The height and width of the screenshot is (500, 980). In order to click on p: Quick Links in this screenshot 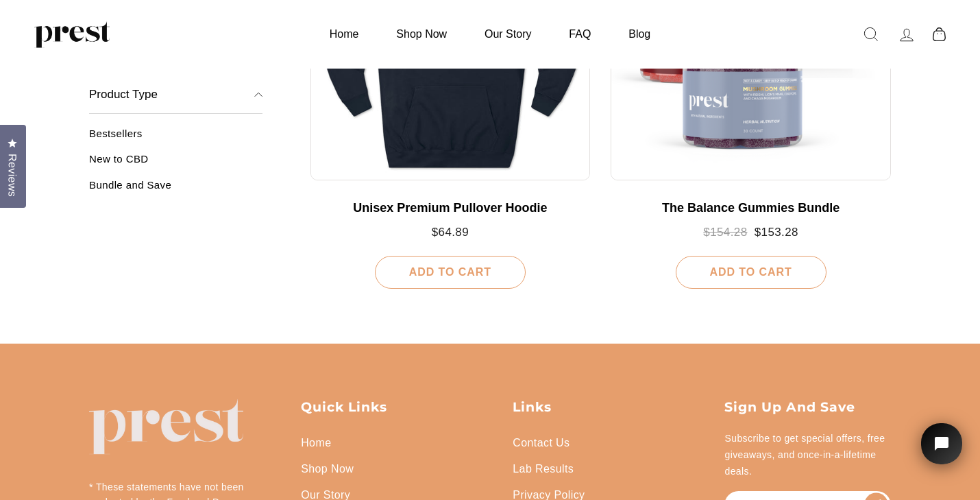, I will do `click(384, 407)`.